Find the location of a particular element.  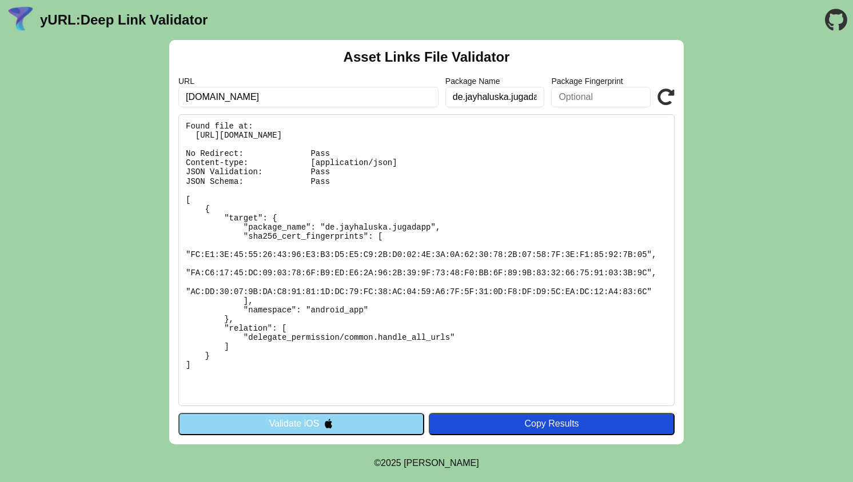

img: appleIcon.svg is located at coordinates (328, 423).